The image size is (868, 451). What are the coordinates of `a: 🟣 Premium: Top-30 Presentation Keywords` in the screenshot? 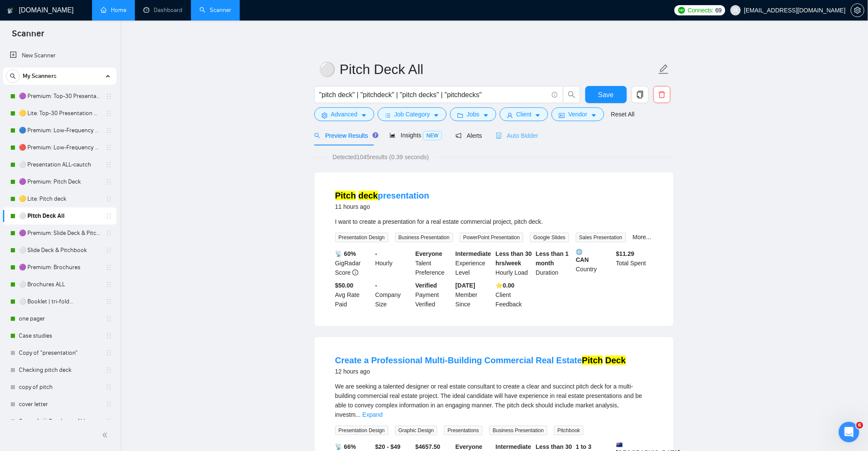 It's located at (60, 96).